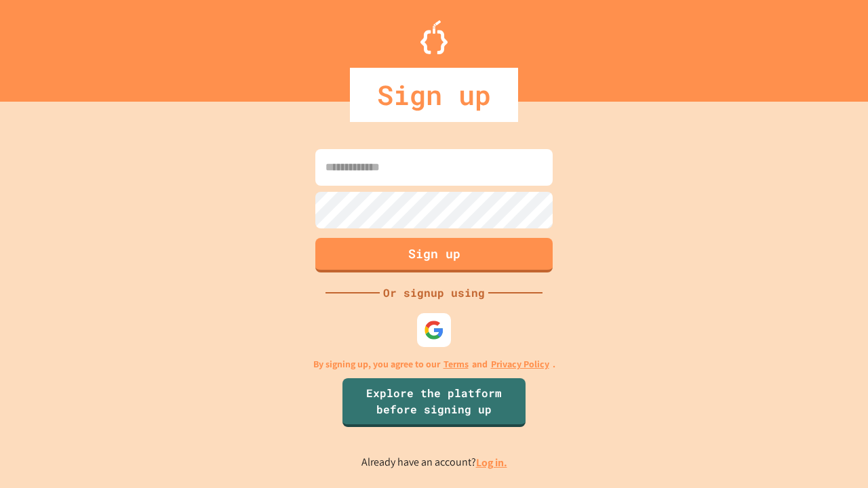 The width and height of the screenshot is (868, 488). Describe the element at coordinates (434, 293) in the screenshot. I see `div: Or signup using` at that location.